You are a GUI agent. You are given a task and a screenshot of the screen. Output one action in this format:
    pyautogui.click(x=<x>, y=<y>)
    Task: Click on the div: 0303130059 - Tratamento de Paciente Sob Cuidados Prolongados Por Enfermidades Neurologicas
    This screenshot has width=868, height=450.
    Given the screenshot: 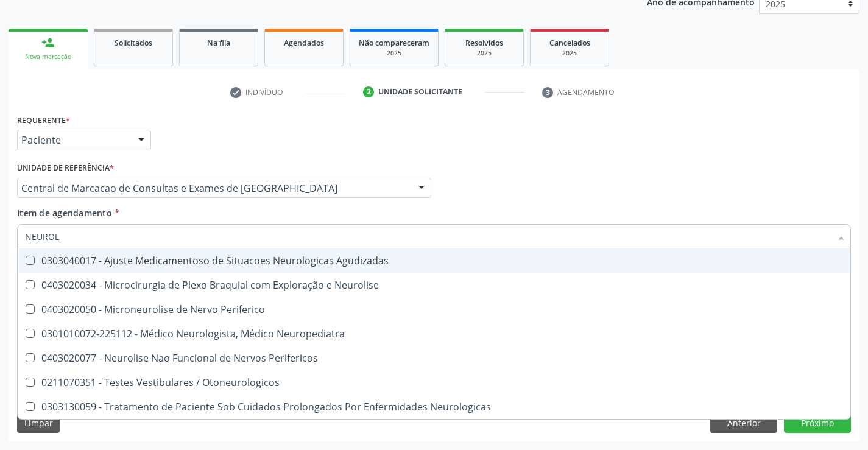 What is the action you would take?
    pyautogui.click(x=434, y=406)
    